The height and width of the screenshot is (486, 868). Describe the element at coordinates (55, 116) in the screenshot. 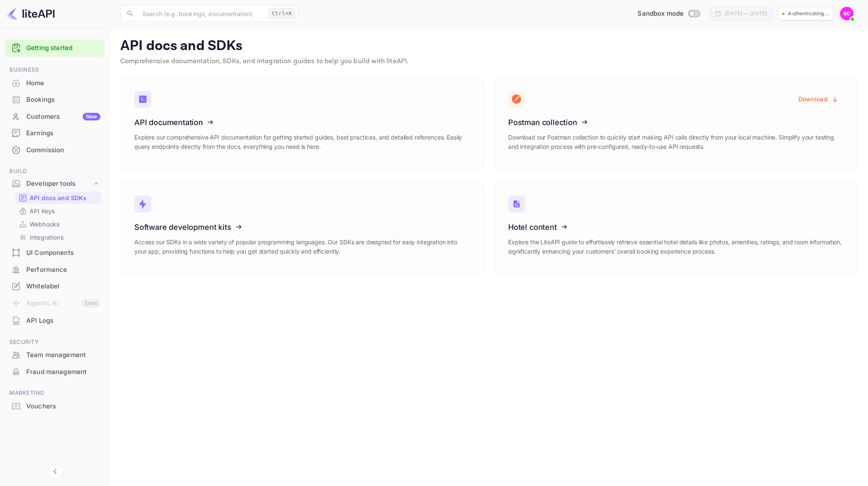

I see `div: CustomersNew` at that location.